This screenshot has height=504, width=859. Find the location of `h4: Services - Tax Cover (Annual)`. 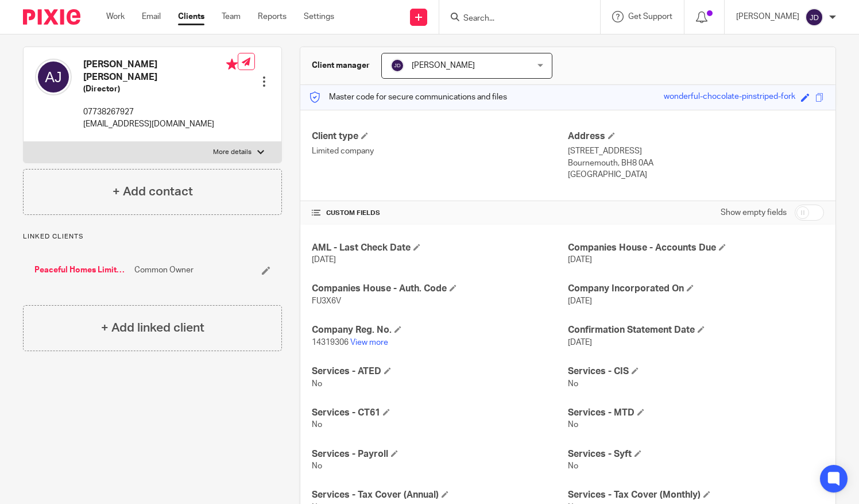

h4: Services - Tax Cover (Annual) is located at coordinates (440, 494).